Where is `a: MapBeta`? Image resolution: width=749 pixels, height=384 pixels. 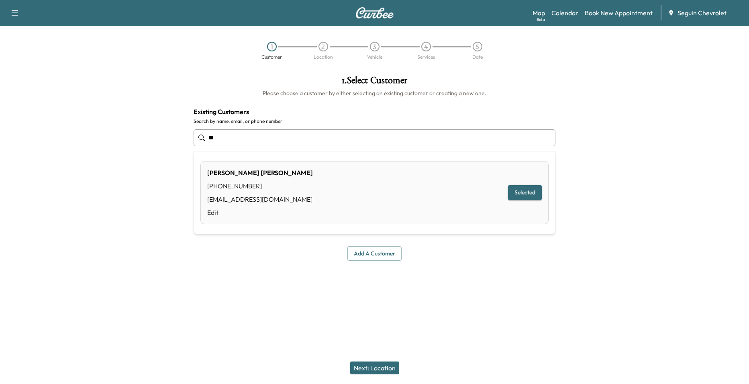 a: MapBeta is located at coordinates (538, 13).